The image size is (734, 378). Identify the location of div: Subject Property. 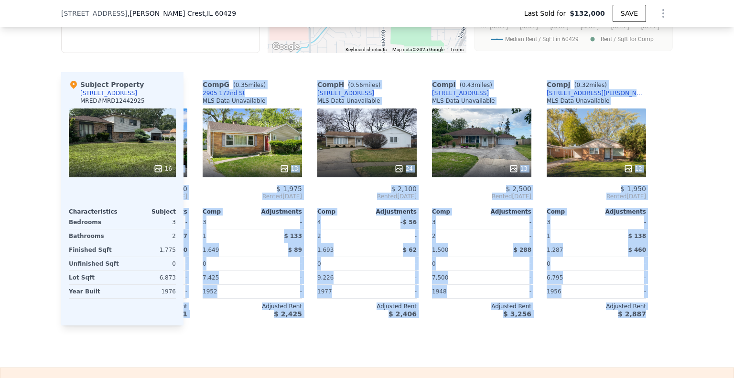
(106, 85).